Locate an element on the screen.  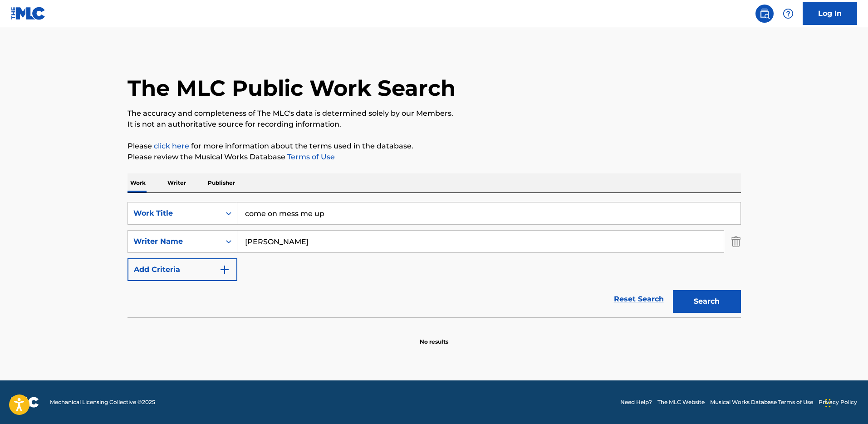
p: Publisher is located at coordinates (221, 183).